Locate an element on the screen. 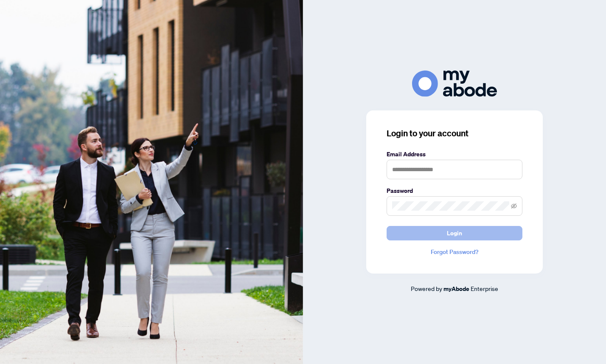 The height and width of the screenshot is (364, 606). label: Password is located at coordinates (454, 190).